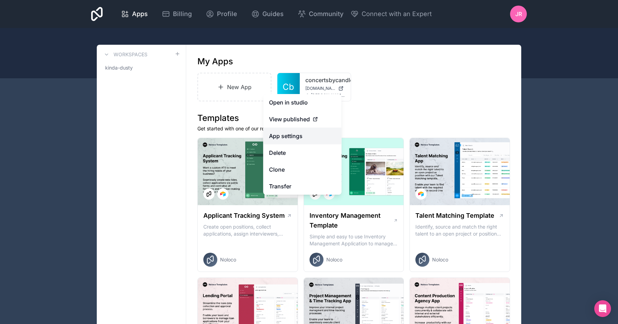 This screenshot has height=324, width=618. Describe the element at coordinates (303, 102) in the screenshot. I see `a: Open in studio` at that location.